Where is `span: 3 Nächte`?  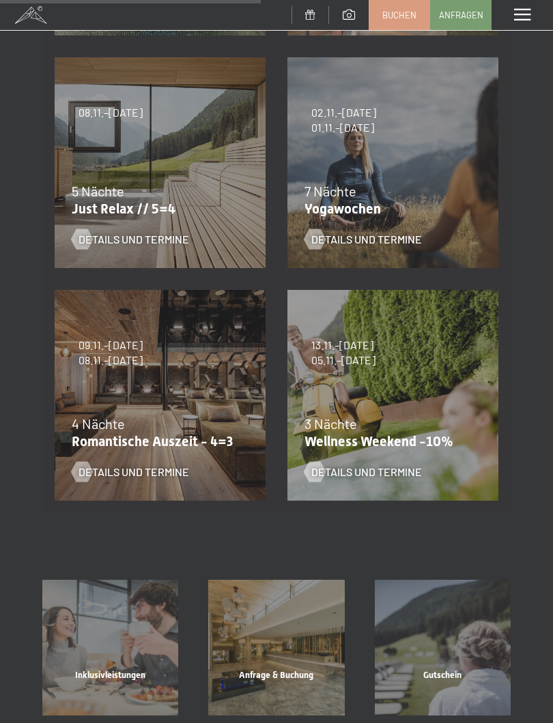 span: 3 Nächte is located at coordinates (330, 424).